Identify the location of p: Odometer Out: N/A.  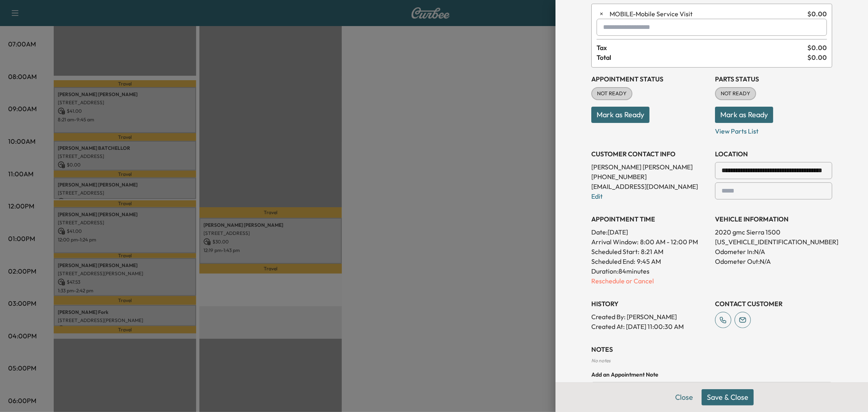
(773, 262).